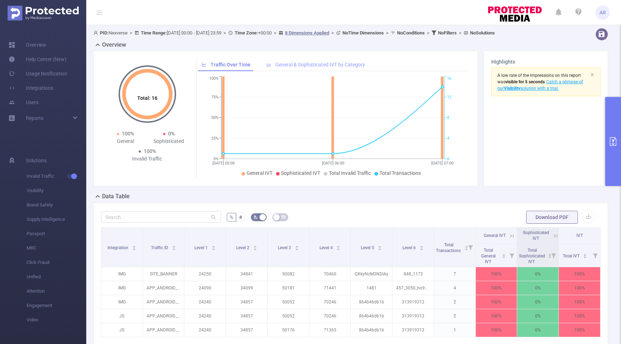 Image resolution: width=621 pixels, height=344 pixels. I want to click on span: MRC, so click(56, 248).